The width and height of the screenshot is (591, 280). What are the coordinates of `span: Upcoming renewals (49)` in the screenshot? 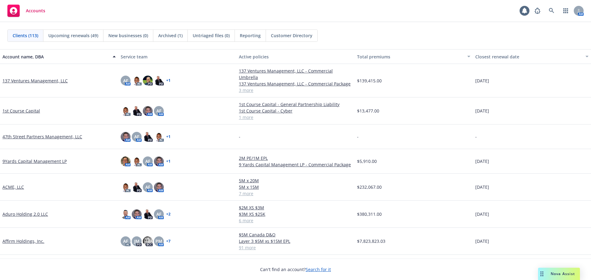 It's located at (73, 35).